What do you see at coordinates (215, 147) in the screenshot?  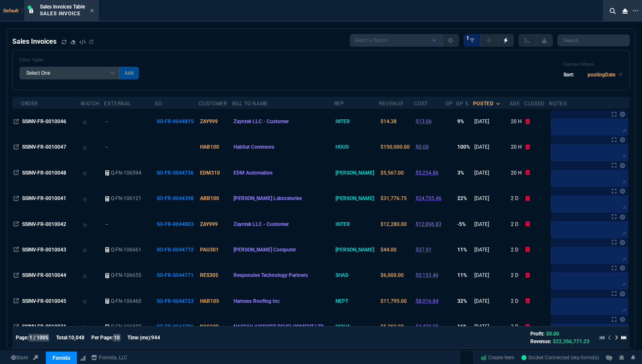 I see `td: HAB100` at bounding box center [215, 147].